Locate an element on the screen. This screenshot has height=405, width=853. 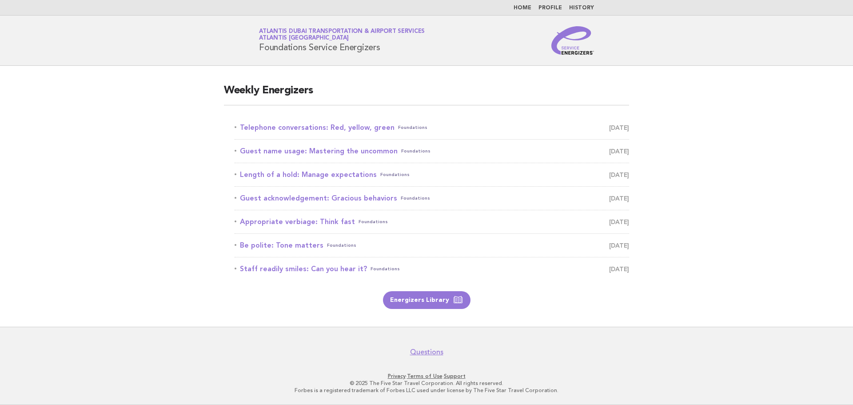
p: Forbes is a registered trademark of Forbes LLC used under license by The Five Star Travel Corpora... is located at coordinates (426, 390).